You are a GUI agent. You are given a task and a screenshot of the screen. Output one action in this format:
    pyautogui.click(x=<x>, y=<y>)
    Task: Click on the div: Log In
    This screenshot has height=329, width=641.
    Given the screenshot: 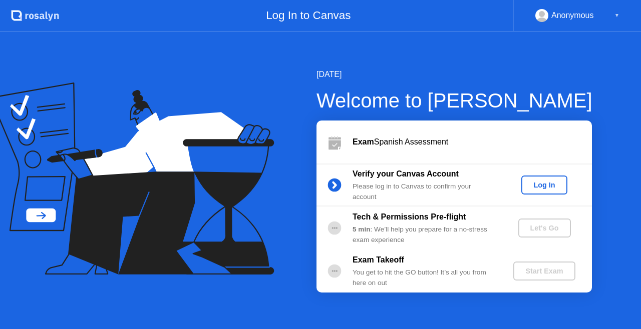 What is the action you would take?
    pyautogui.click(x=544, y=185)
    